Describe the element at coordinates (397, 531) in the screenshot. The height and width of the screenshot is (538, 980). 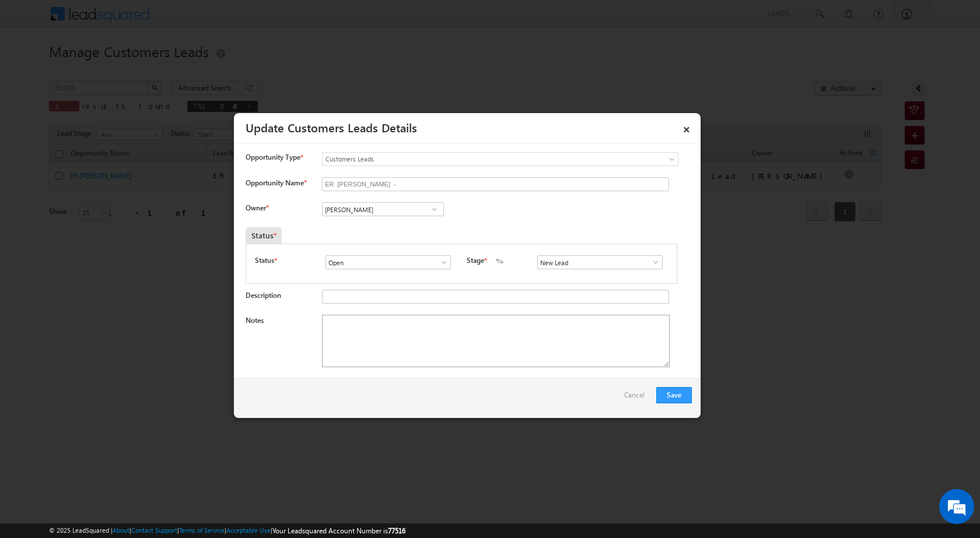
I see `span: 77516` at that location.